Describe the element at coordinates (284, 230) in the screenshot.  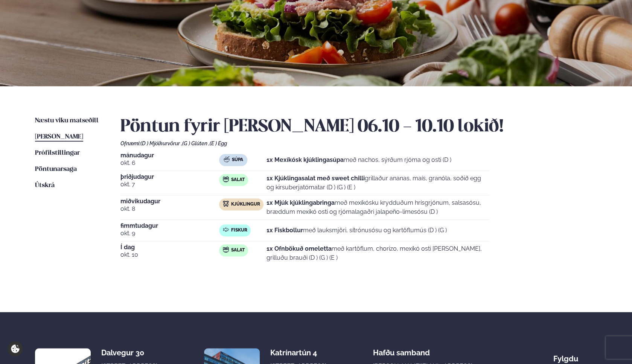
I see `strong: 1x Fiskbollur` at that location.